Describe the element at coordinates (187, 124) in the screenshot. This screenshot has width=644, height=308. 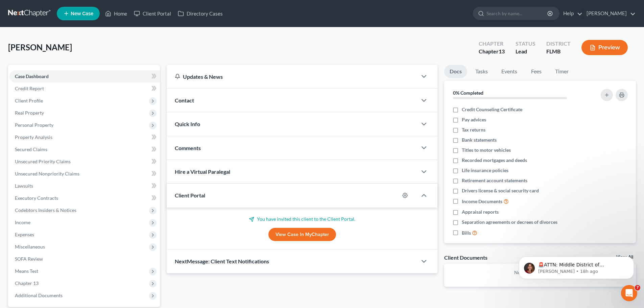
I see `span: Quick Info` at that location.